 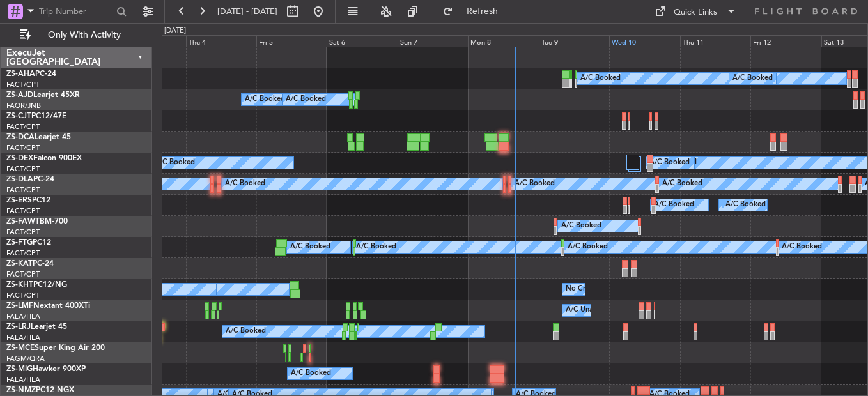 I want to click on div: Fri 12, so click(x=785, y=41).